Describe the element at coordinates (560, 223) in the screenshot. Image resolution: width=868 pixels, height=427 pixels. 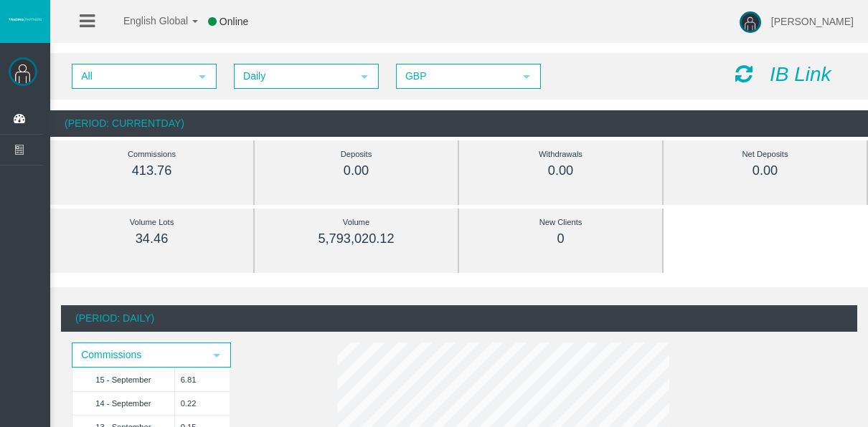
I see `div: New Clients` at that location.